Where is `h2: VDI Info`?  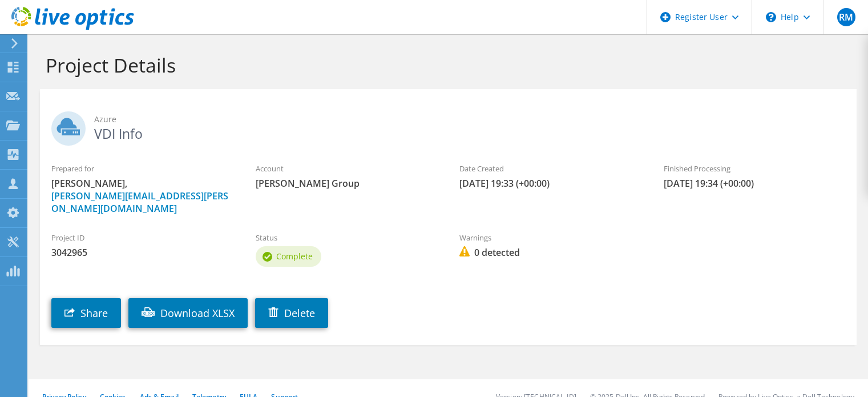
h2: VDI Info is located at coordinates (448, 125).